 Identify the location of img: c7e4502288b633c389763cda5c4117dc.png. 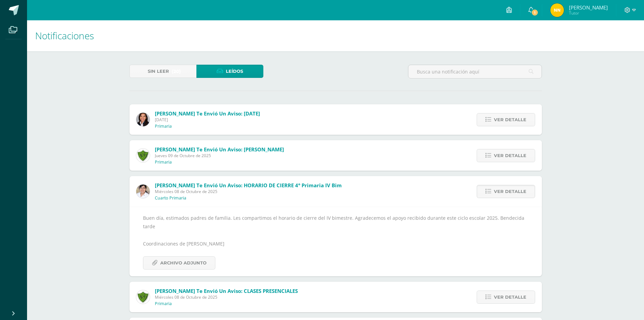
(143, 297).